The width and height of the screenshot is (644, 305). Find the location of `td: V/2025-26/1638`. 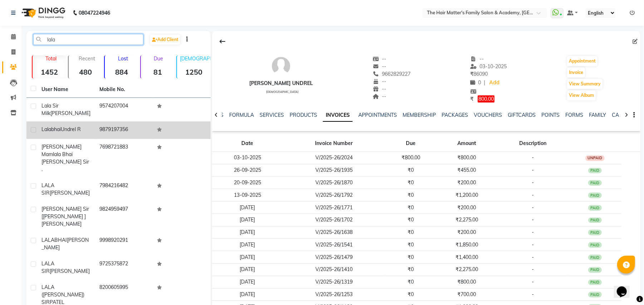

td: V/2025-26/1638 is located at coordinates (334, 232).